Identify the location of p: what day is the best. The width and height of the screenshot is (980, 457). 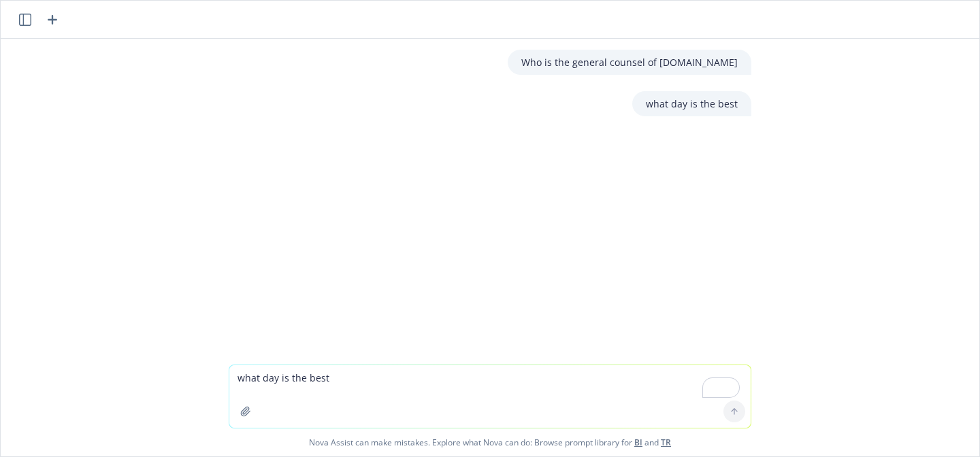
(691, 104).